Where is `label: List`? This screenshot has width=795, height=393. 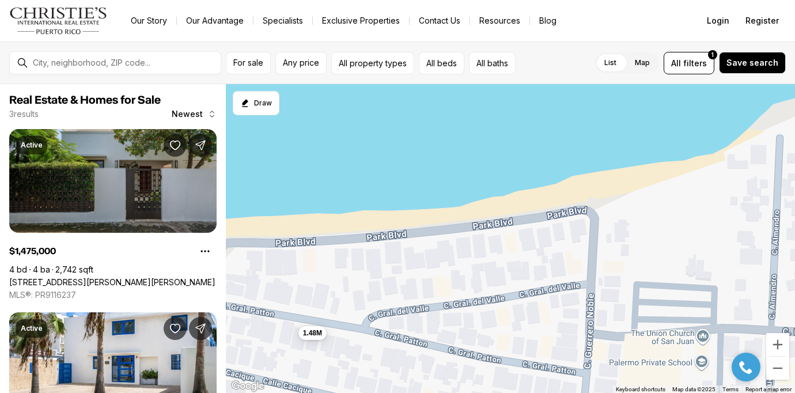 label: List is located at coordinates (610, 63).